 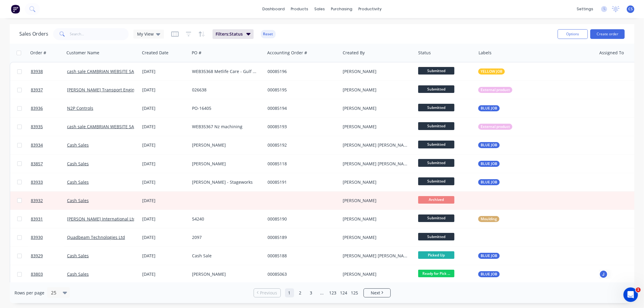 I want to click on a: Page 1 is your current page, so click(x=290, y=293).